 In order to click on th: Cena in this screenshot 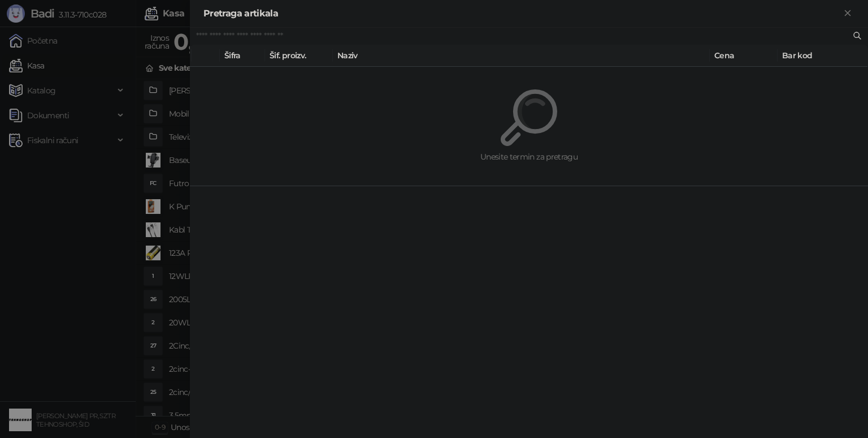, I will do `click(744, 55)`.